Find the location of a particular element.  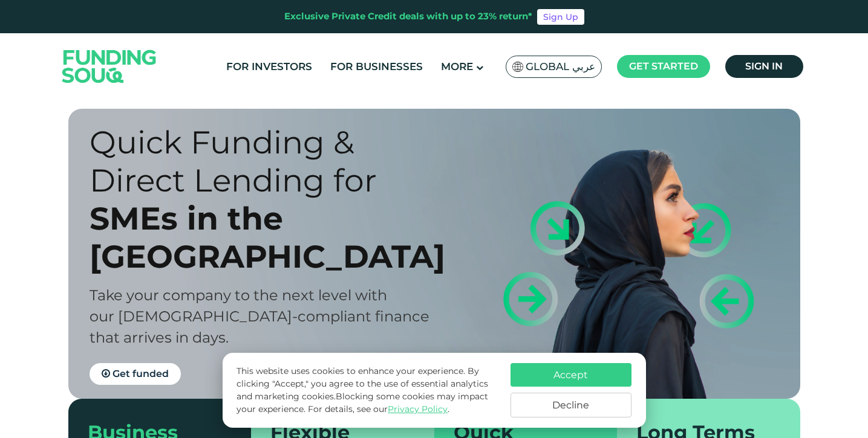

span: Get funded is located at coordinates (140, 374).